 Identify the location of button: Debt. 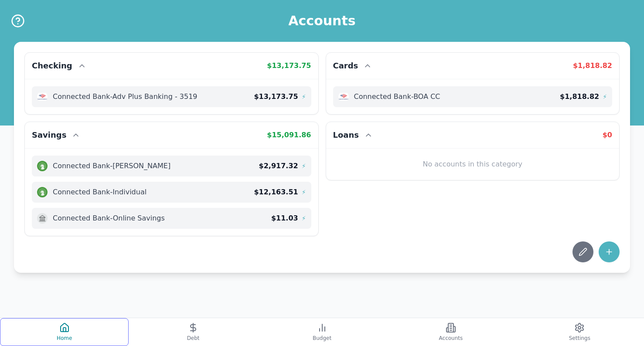
(193, 332).